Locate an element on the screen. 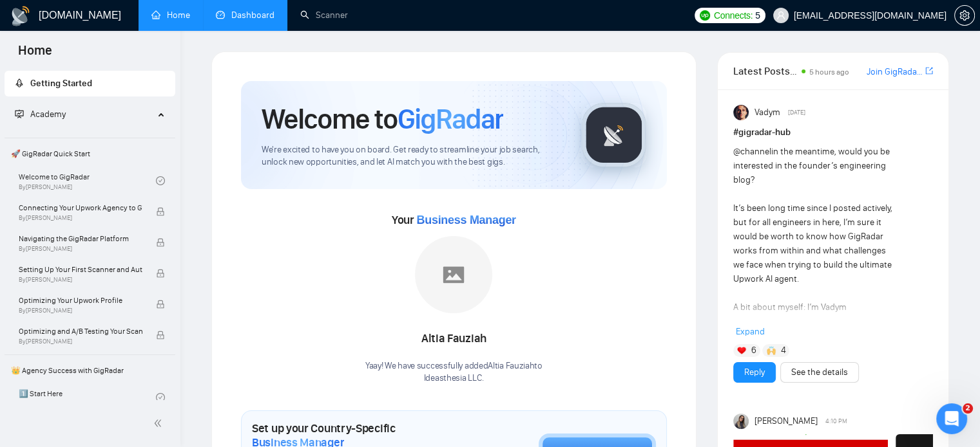  a: dashboardDashboard is located at coordinates (245, 15).